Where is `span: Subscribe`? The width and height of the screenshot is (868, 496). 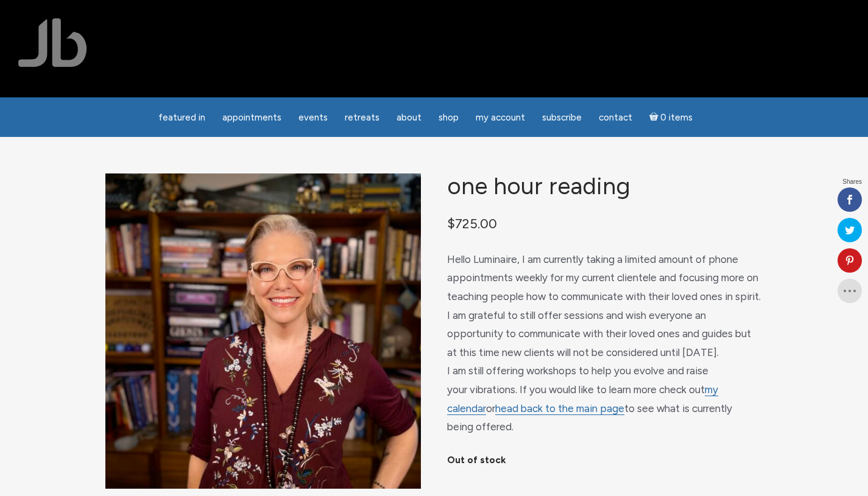 span: Subscribe is located at coordinates (561, 117).